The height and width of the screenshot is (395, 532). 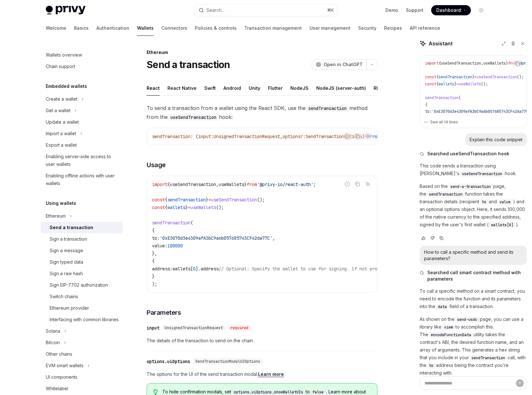 I want to click on span: input, so click(x=205, y=137).